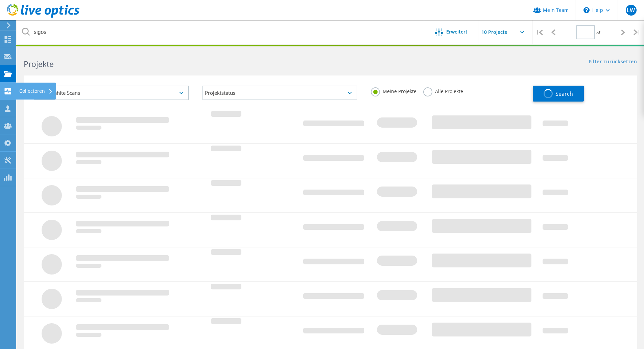 The width and height of the screenshot is (644, 349). What do you see at coordinates (598, 33) in the screenshot?
I see `span: of` at bounding box center [598, 33].